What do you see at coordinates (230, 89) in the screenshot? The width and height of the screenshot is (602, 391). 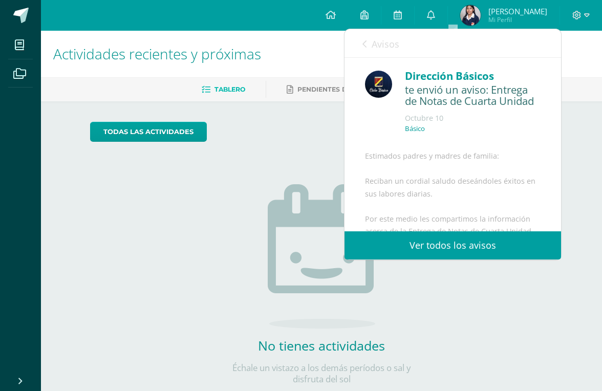 I see `span: Tablero` at bounding box center [230, 89].